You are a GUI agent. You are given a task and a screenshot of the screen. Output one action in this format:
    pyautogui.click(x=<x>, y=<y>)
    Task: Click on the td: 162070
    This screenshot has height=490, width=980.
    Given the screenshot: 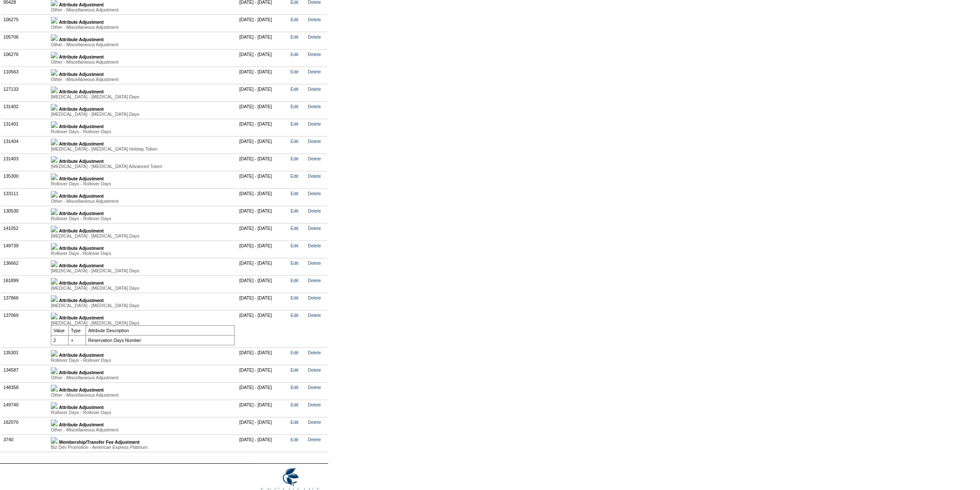 What is the action you would take?
    pyautogui.click(x=25, y=425)
    